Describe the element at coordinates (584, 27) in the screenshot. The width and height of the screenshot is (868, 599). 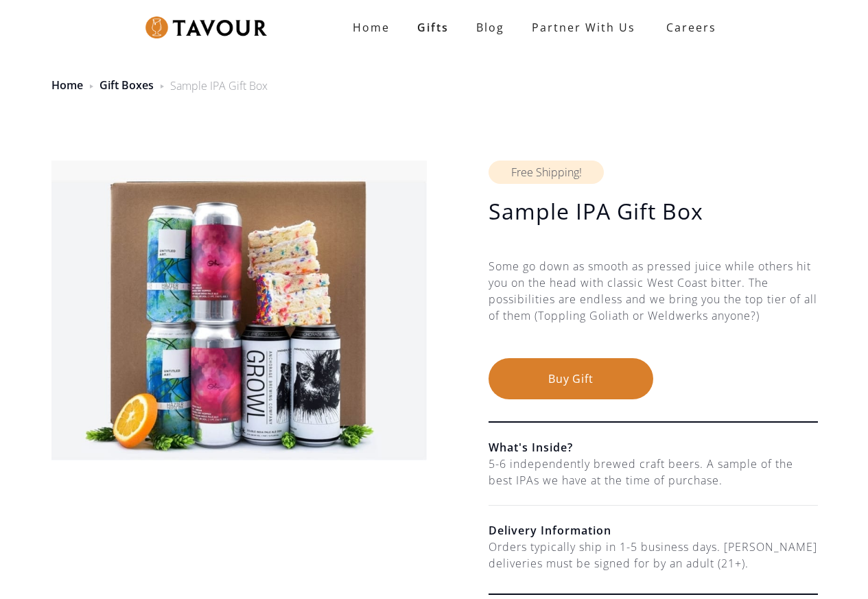
I see `a: partner with us` at that location.